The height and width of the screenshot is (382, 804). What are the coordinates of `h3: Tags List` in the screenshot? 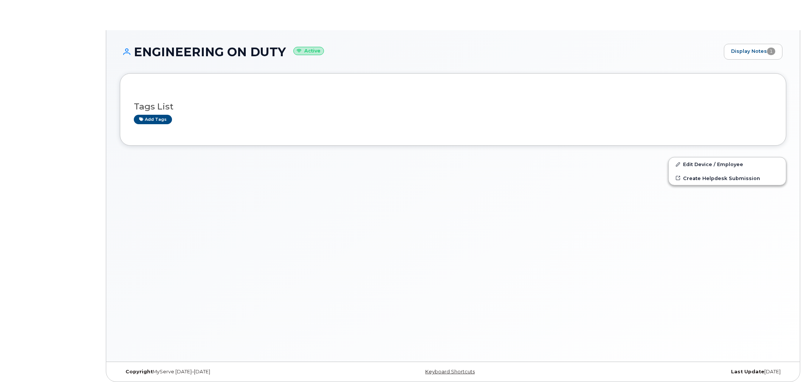 It's located at (453, 107).